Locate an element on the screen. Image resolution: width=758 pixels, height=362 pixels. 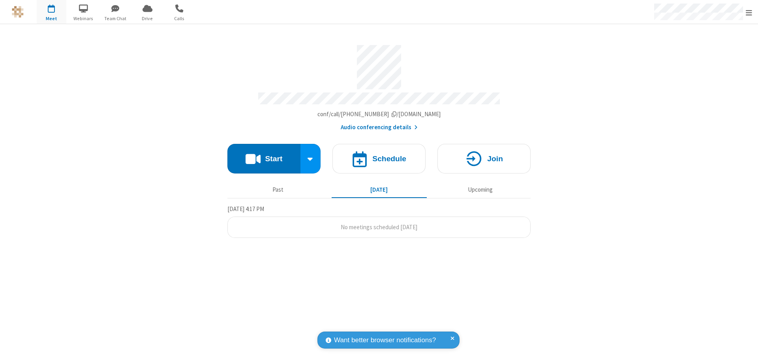
span: Copy my meeting room link is located at coordinates (379, 114).